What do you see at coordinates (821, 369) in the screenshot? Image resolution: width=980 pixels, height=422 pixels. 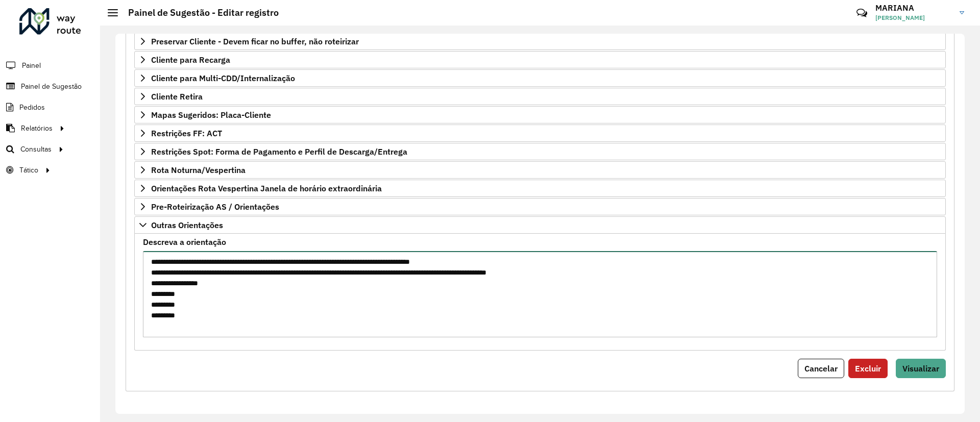 I see `button: Cancelar` at bounding box center [821, 369].